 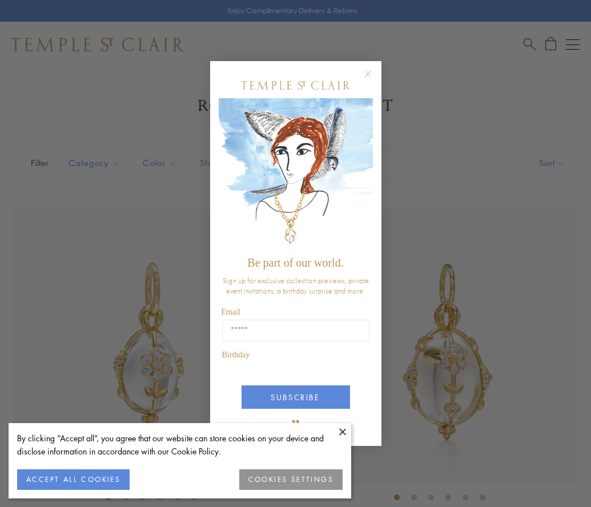 What do you see at coordinates (180, 445) in the screenshot?
I see `div: By clicking “Accept all”, you agree that our website can store cookies on your device and disclos...` at bounding box center [180, 445].